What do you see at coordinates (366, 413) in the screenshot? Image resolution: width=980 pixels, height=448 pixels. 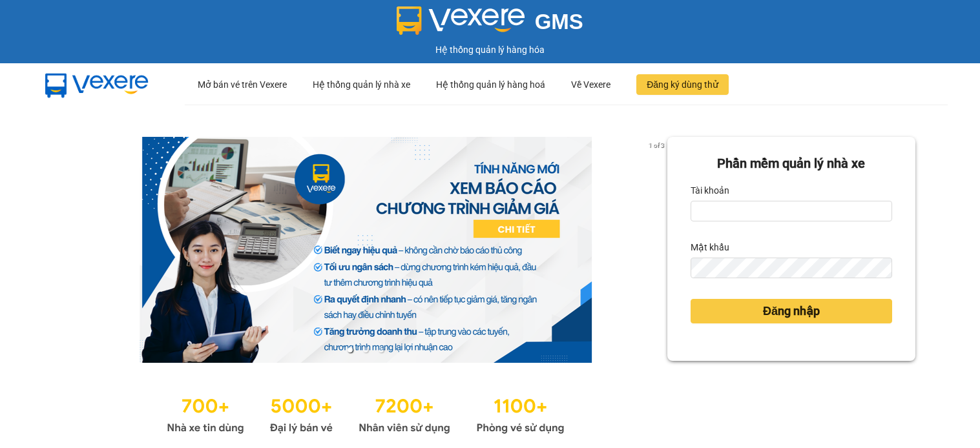 I see `img: Statistics.png` at bounding box center [366, 413].